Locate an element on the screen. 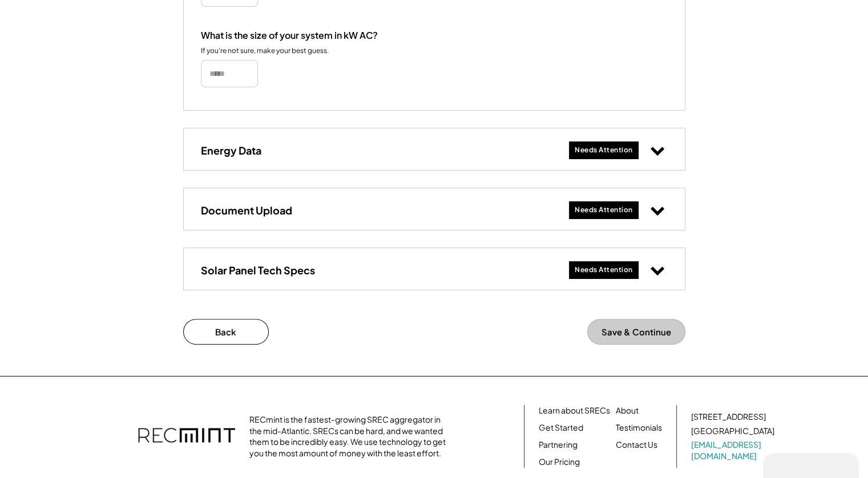  a: About is located at coordinates (627, 411).